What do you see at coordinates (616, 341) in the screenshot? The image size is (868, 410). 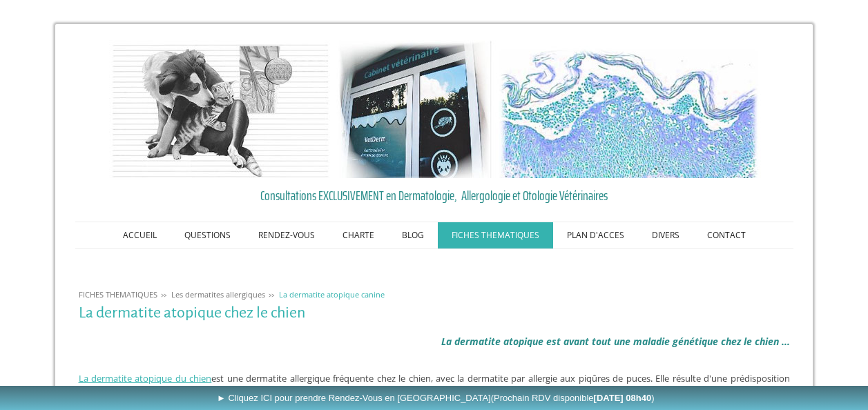 I see `strong: La dermatite atopique est avant tout une maladie génétique chez le chien ...` at bounding box center [616, 341].